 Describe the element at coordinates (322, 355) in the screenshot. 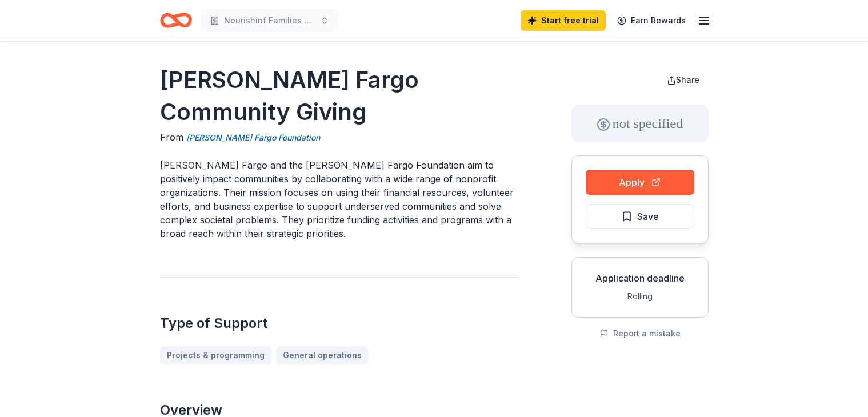

I see `a: General operations` at that location.